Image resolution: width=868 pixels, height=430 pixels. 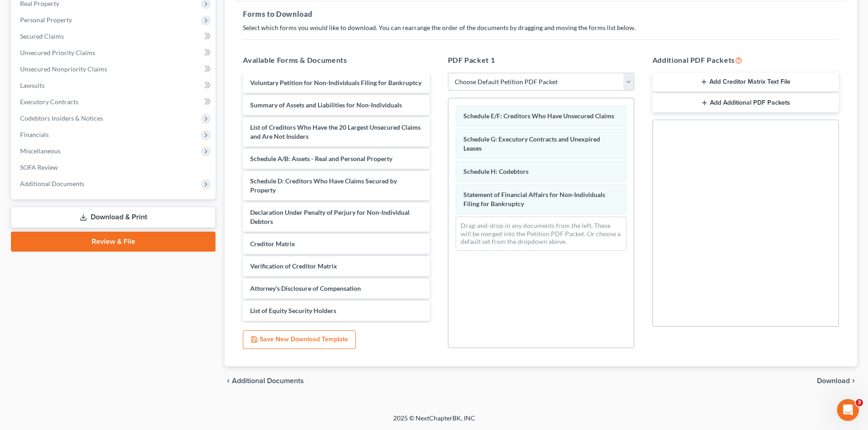 What do you see at coordinates (335, 131) in the screenshot?
I see `span: List of Creditors Who Have the 20 Largest Unsecured Claims and Are Not Insiders` at bounding box center [335, 131].